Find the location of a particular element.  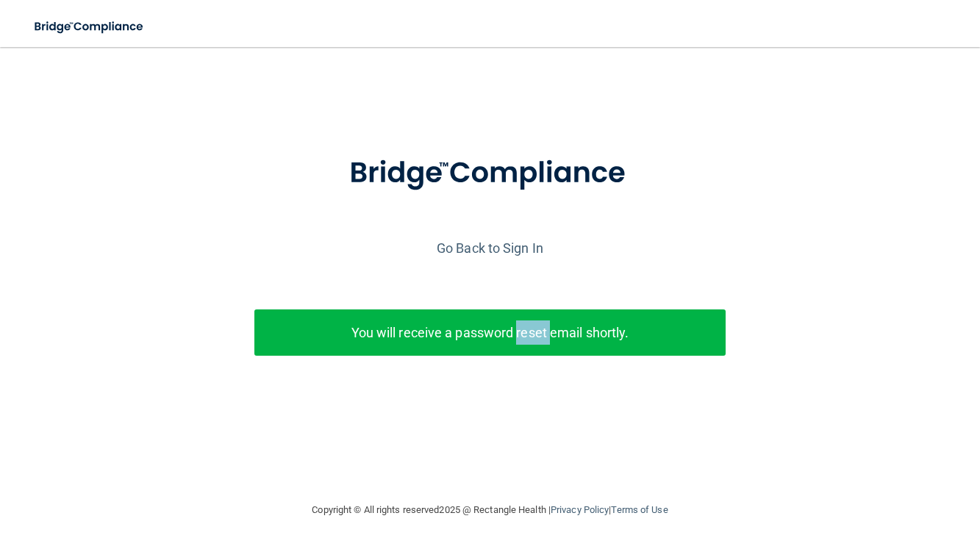

a: Privacy Policy is located at coordinates (580, 509).